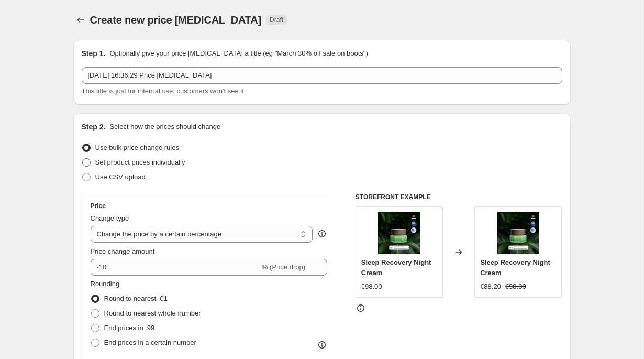 The width and height of the screenshot is (644, 359). Describe the element at coordinates (277, 20) in the screenshot. I see `span: Draft` at that location.